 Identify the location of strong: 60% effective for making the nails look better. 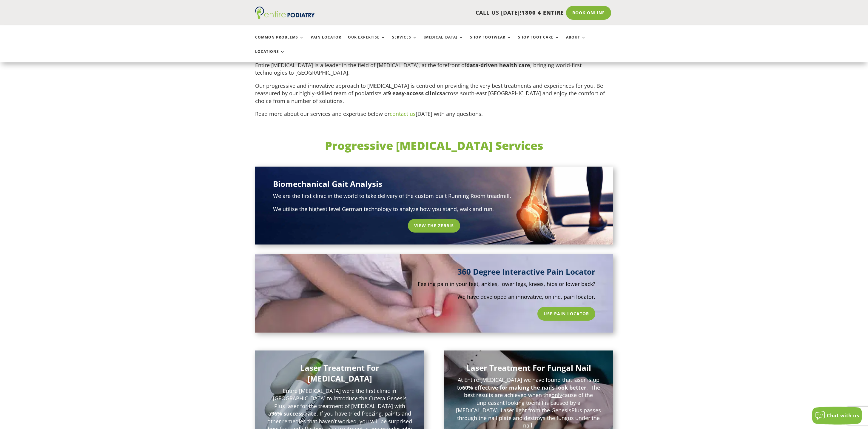
(524, 388).